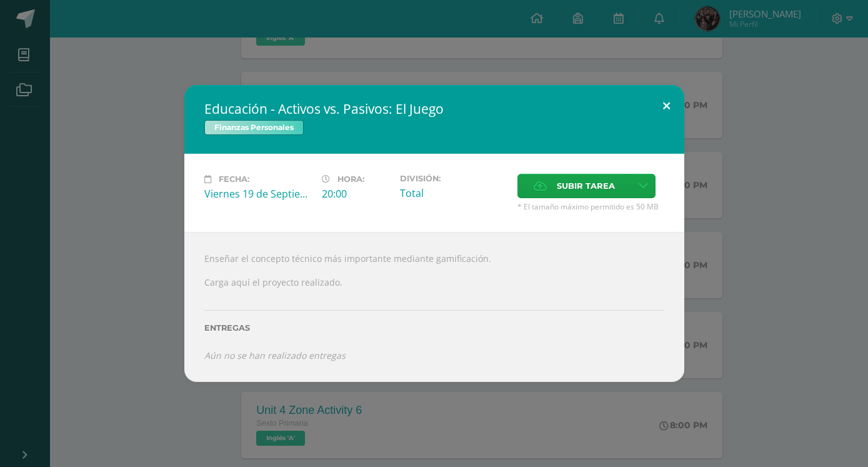 This screenshot has height=467, width=868. Describe the element at coordinates (590, 207) in the screenshot. I see `span: * El tamaño máximo permitido es 50 MB` at that location.